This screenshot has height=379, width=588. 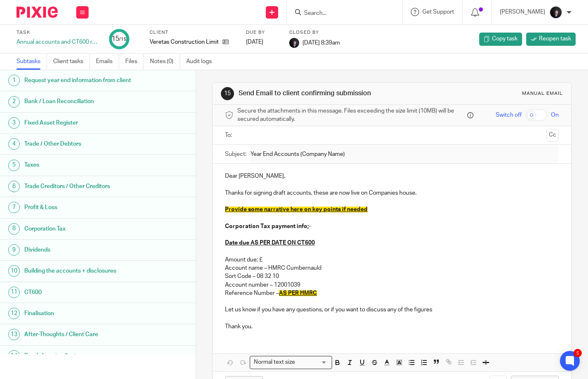 What do you see at coordinates (14, 229) in the screenshot?
I see `div: 8` at bounding box center [14, 229].